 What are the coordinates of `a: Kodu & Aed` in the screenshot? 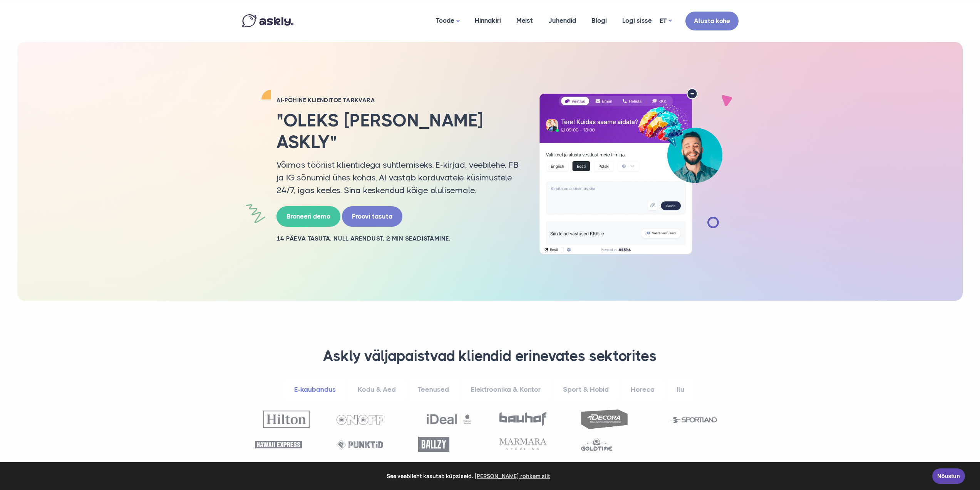 It's located at (376, 389).